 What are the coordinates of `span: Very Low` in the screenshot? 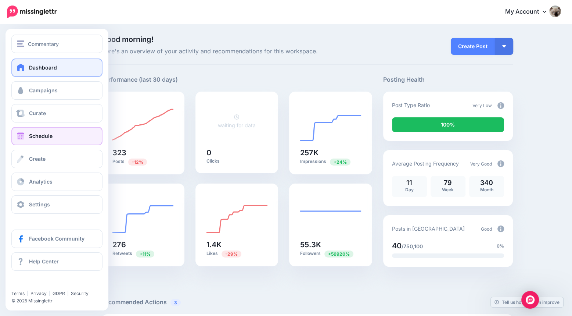 It's located at (482, 105).